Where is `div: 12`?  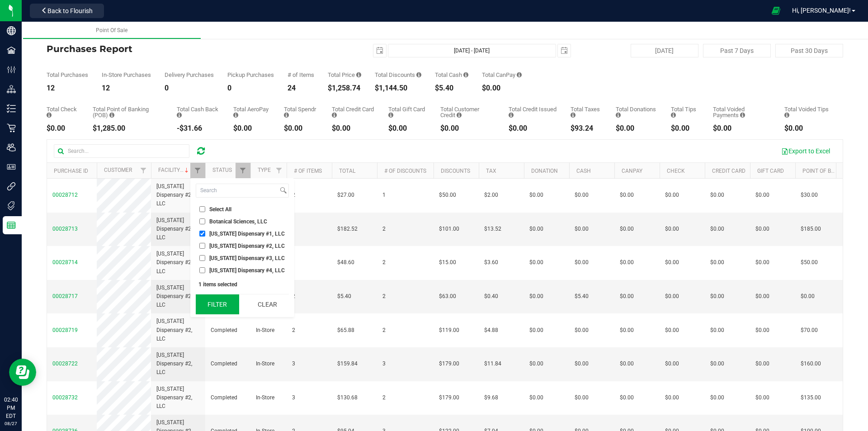
div: 12 is located at coordinates (67, 88).